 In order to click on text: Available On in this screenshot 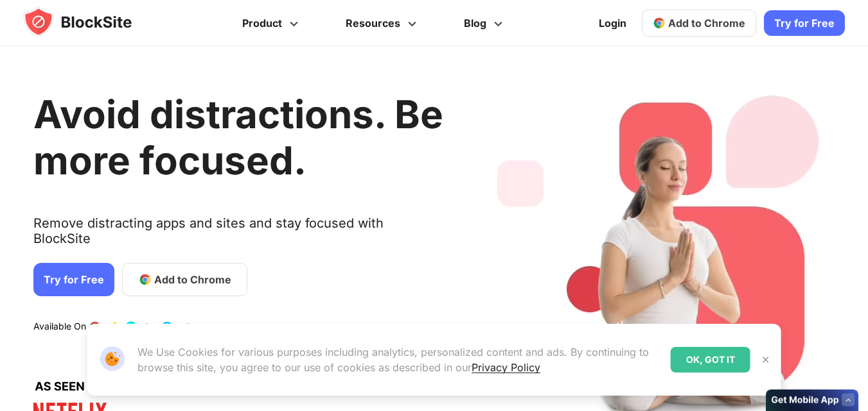, I will do `click(60, 327)`.